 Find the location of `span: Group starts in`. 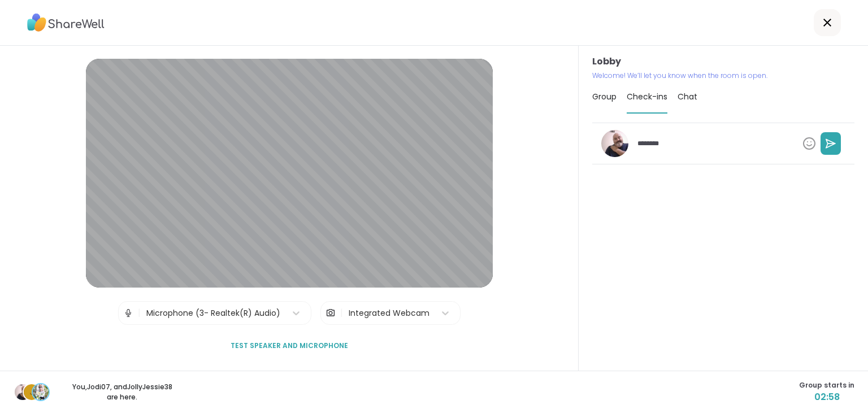

span: Group starts in is located at coordinates (827, 385).